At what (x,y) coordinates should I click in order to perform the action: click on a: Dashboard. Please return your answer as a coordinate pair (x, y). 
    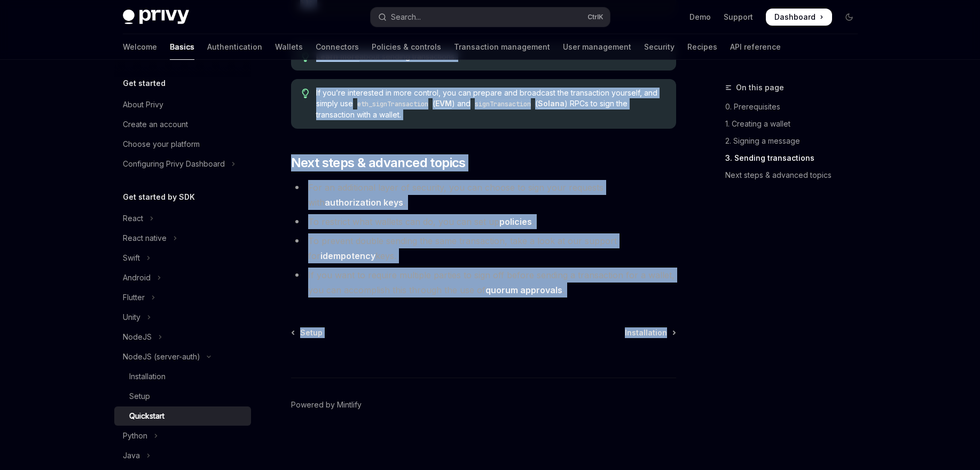
    Looking at the image, I should click on (799, 17).